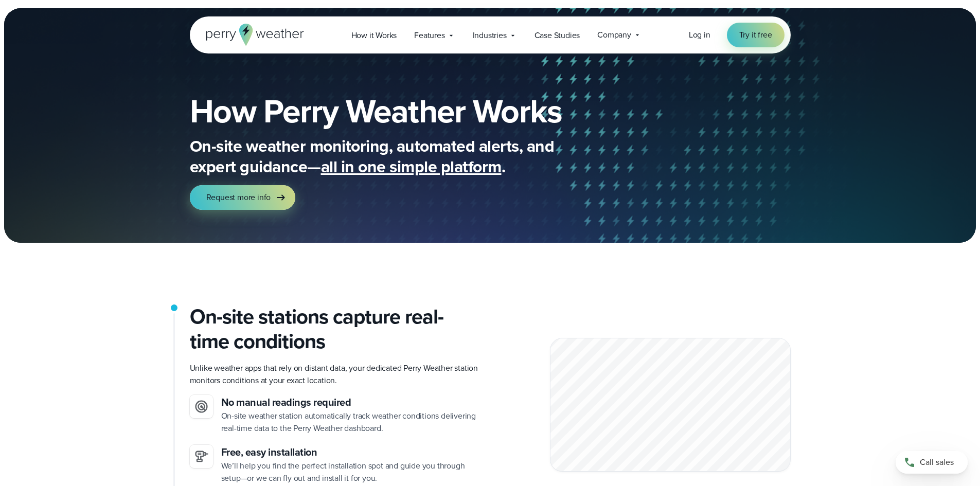 The height and width of the screenshot is (486, 980). Describe the element at coordinates (336, 329) in the screenshot. I see `h2: On-site stations capture real-time conditions` at that location.